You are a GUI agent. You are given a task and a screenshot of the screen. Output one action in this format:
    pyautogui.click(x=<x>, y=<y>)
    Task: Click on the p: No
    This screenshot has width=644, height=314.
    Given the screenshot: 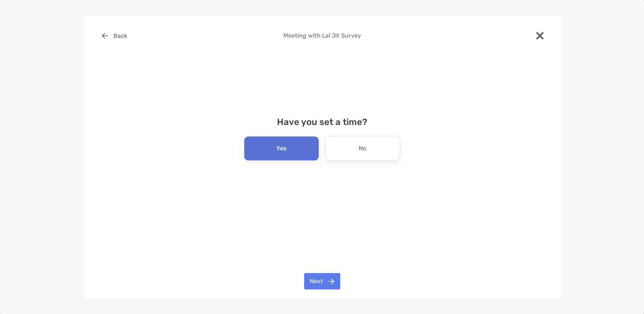 What is the action you would take?
    pyautogui.click(x=362, y=148)
    